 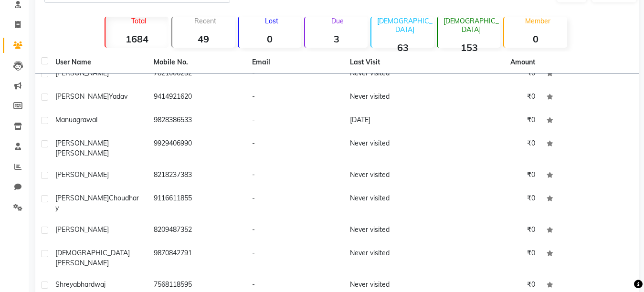 What do you see at coordinates (138, 21) in the screenshot?
I see `p: Total` at bounding box center [138, 21].